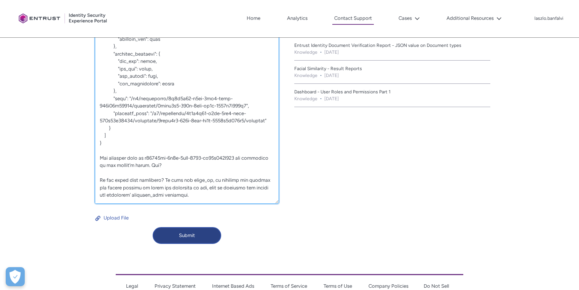 The height and width of the screenshot is (290, 579). I want to click on a: Dashboard - User Roles and Permissions Part 1, so click(392, 92).